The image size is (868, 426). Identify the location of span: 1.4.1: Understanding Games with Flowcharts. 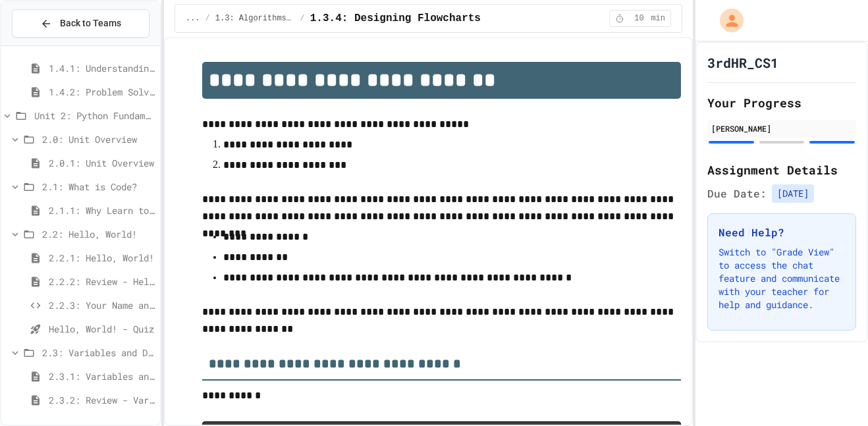
(101, 68).